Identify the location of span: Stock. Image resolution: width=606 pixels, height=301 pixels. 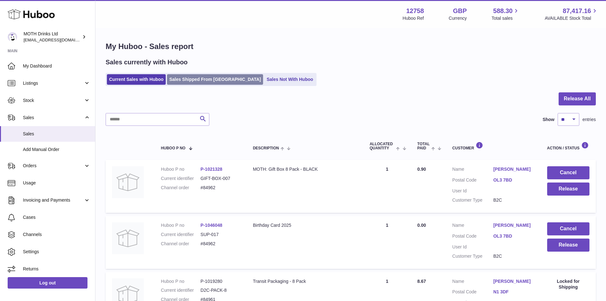
(53, 100).